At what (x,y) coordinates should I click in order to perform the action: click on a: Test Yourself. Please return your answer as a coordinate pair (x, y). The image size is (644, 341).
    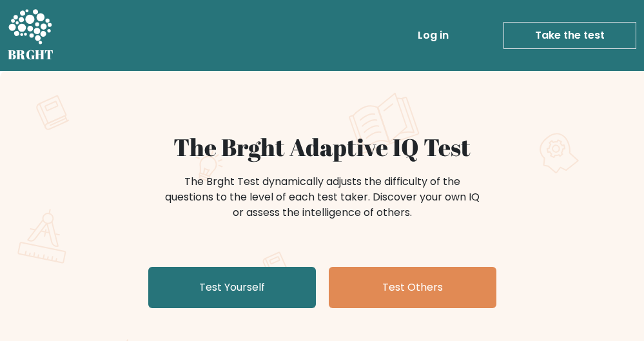
    Looking at the image, I should click on (232, 287).